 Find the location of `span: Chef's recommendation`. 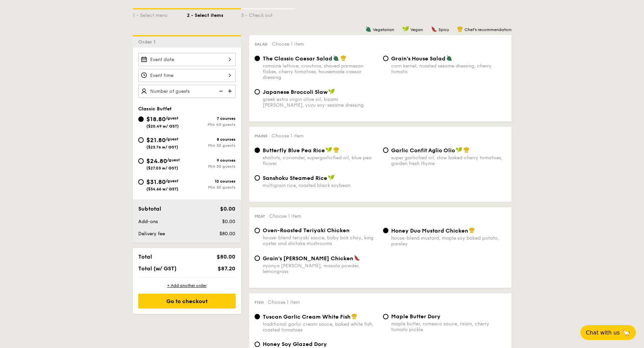

span: Chef's recommendation is located at coordinates (488, 30).